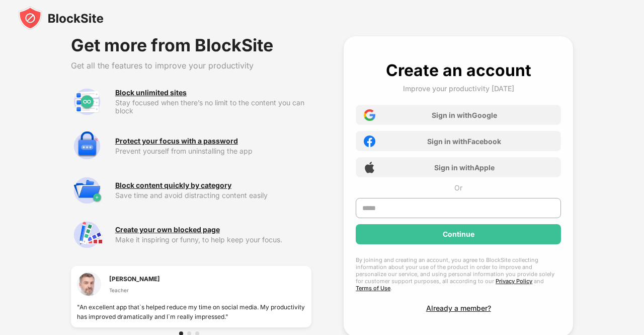 The image size is (644, 335). What do you see at coordinates (151, 93) in the screenshot?
I see `div: Block unlimited sites` at bounding box center [151, 93].